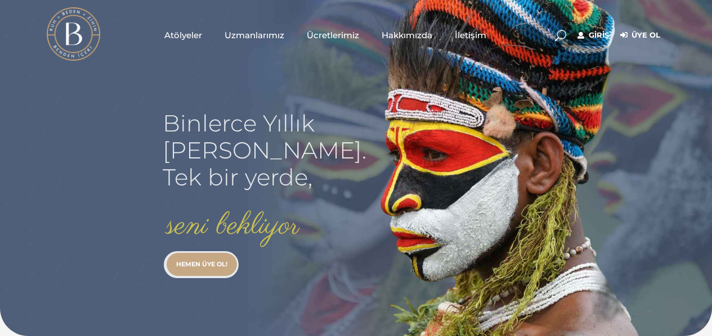 The image size is (712, 336). I want to click on a: Ücretlerimiz, so click(333, 35).